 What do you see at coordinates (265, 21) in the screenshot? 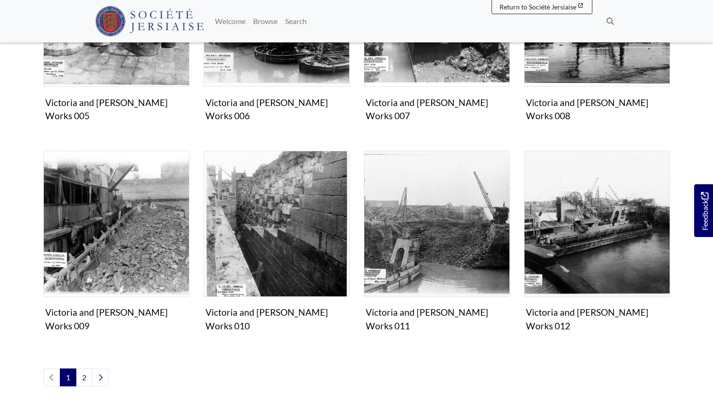
I see `a: Browse` at bounding box center [265, 21].